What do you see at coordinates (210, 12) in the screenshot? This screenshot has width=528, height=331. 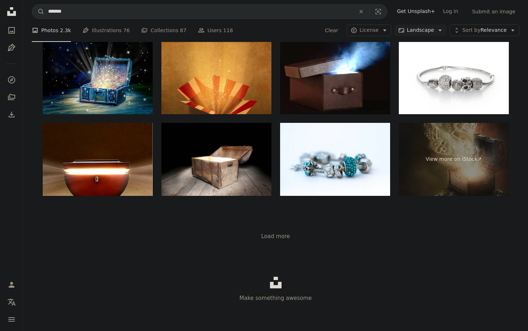 I see `form: Find visuals sitewide` at bounding box center [210, 12].